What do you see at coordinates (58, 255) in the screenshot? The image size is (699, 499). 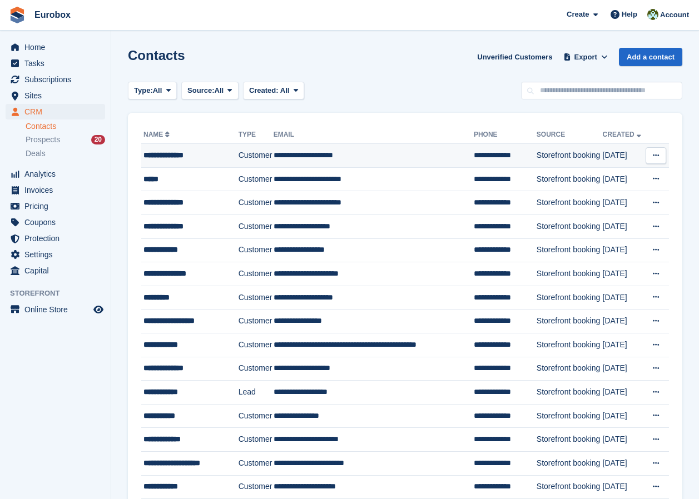 I see `span: Settings` at bounding box center [58, 255].